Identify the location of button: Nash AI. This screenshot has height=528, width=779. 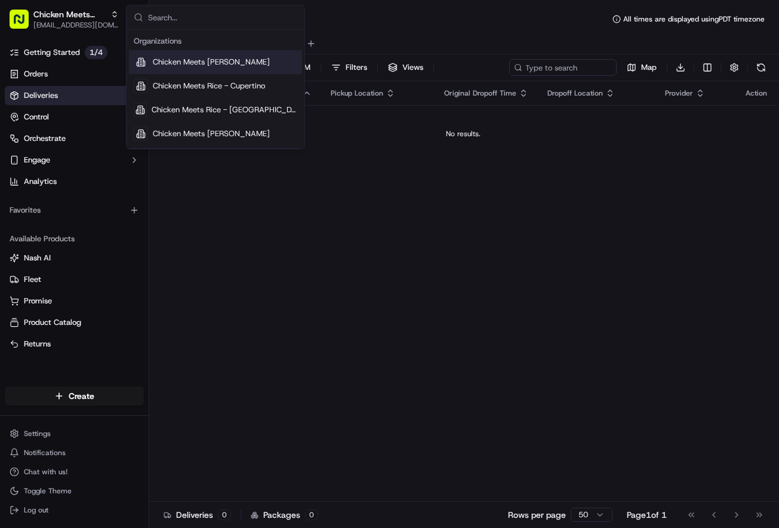
(74, 258).